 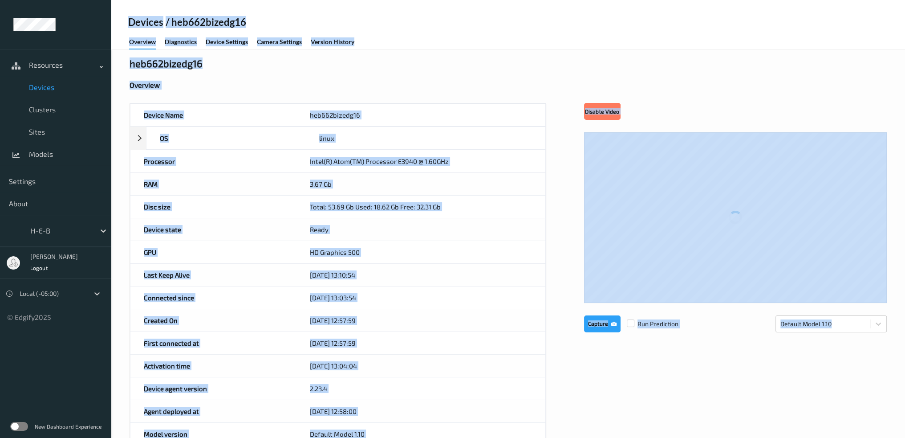 I want to click on div: 2.23.4, so click(x=421, y=388).